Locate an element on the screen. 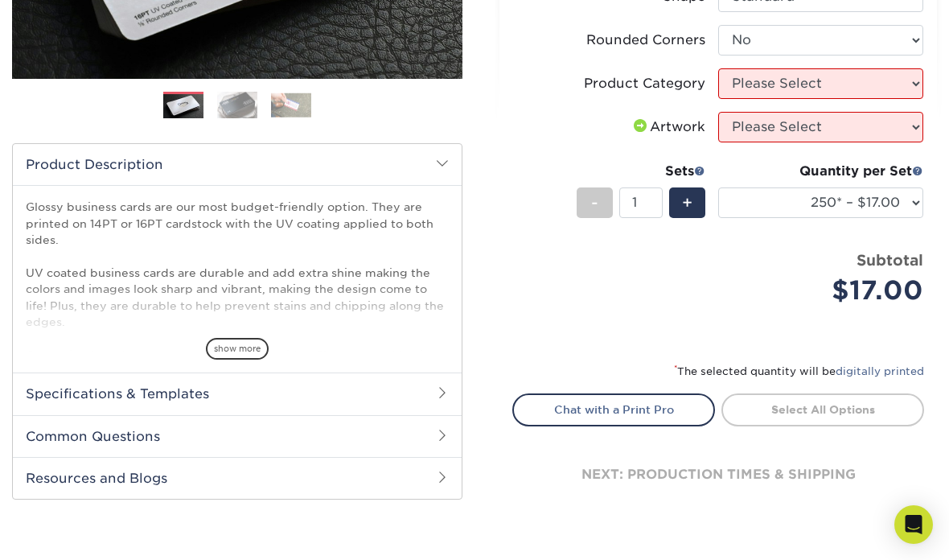 The width and height of the screenshot is (949, 560). h2: Resources and Blogs is located at coordinates (237, 477).